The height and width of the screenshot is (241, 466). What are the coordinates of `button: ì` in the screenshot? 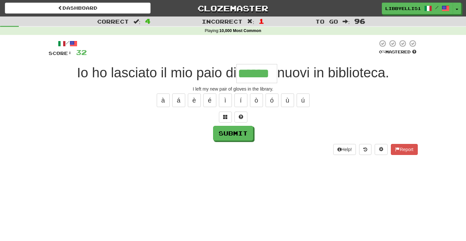 It's located at (225, 100).